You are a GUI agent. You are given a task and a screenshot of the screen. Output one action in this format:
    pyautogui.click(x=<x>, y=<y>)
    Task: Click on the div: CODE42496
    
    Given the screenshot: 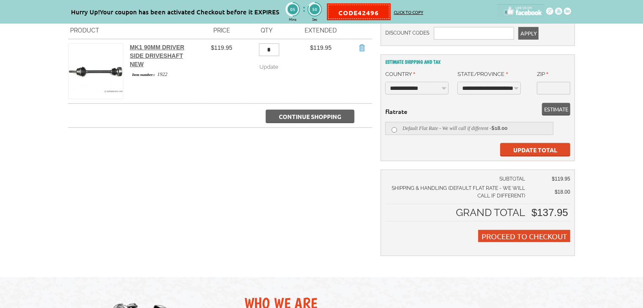 What is the action you would take?
    pyautogui.click(x=359, y=12)
    